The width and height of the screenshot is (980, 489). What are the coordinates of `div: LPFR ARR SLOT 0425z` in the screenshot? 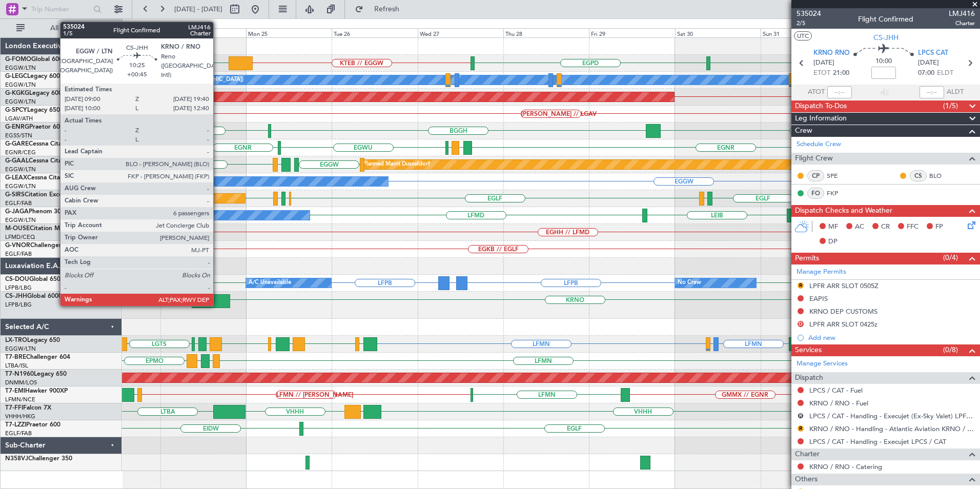 It's located at (843, 323).